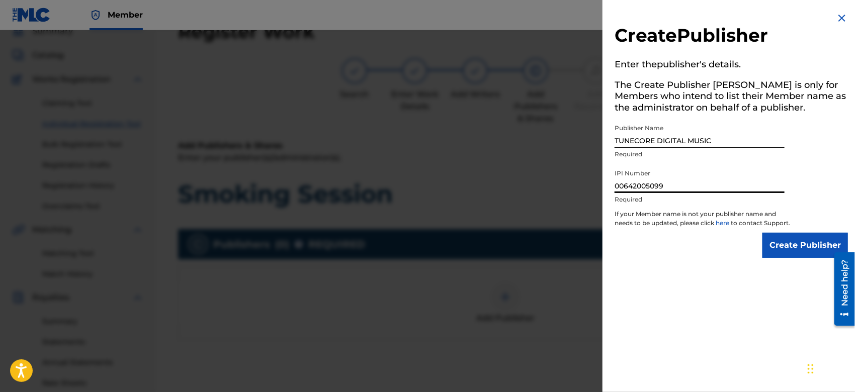  I want to click on h2: Create Publisher, so click(732, 37).